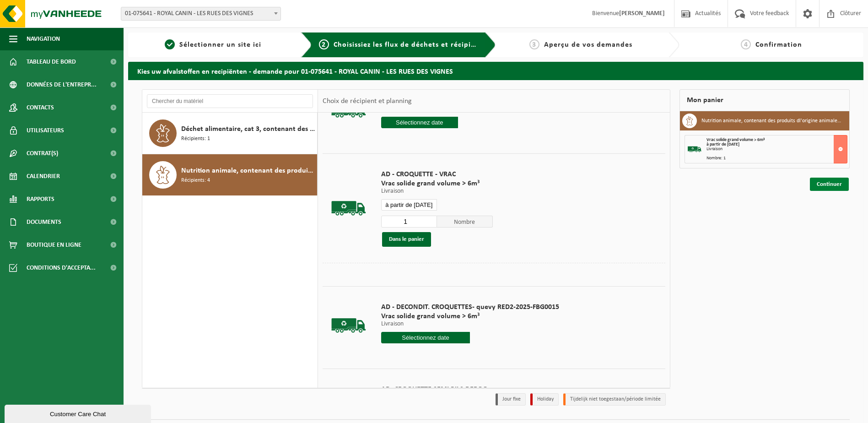 The width and height of the screenshot is (868, 423). I want to click on span: AD- CROQUETTE SEMI BILS DEROO, so click(434, 390).